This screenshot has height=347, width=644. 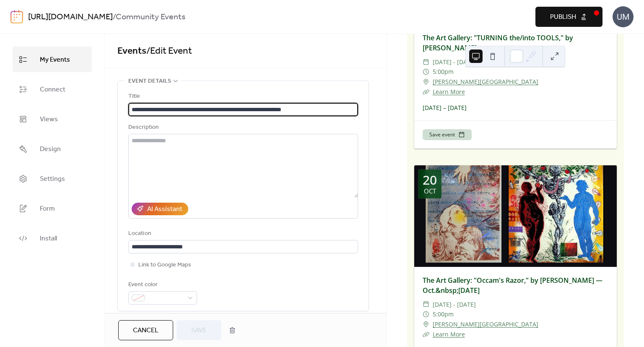 I want to click on button: Save event, so click(x=447, y=135).